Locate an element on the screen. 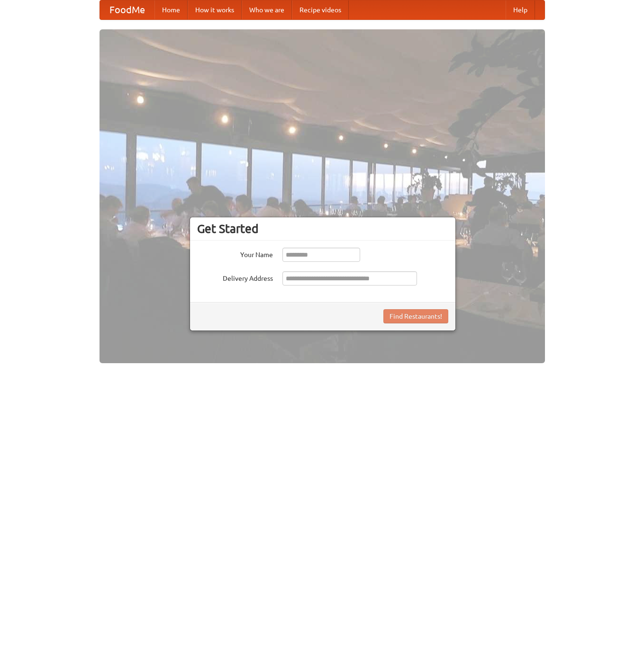 This screenshot has height=670, width=644. a: Who we are is located at coordinates (266, 10).